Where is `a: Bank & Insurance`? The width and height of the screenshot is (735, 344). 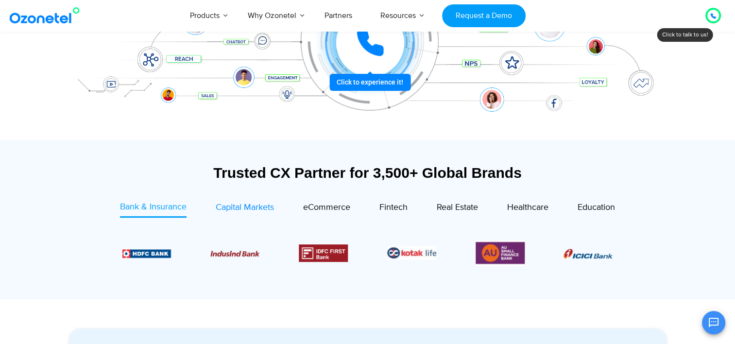 a: Bank & Insurance is located at coordinates (153, 209).